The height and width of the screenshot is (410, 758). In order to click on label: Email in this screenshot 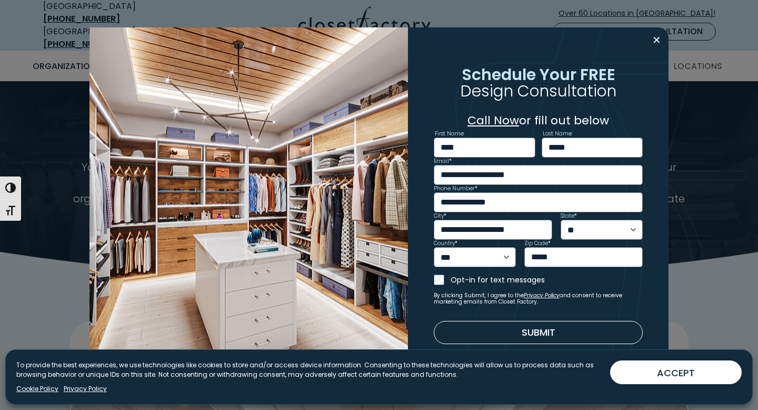, I will do `click(443, 161)`.